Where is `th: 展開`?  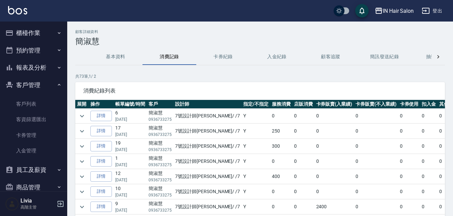
th: 展開 is located at coordinates (82, 104).